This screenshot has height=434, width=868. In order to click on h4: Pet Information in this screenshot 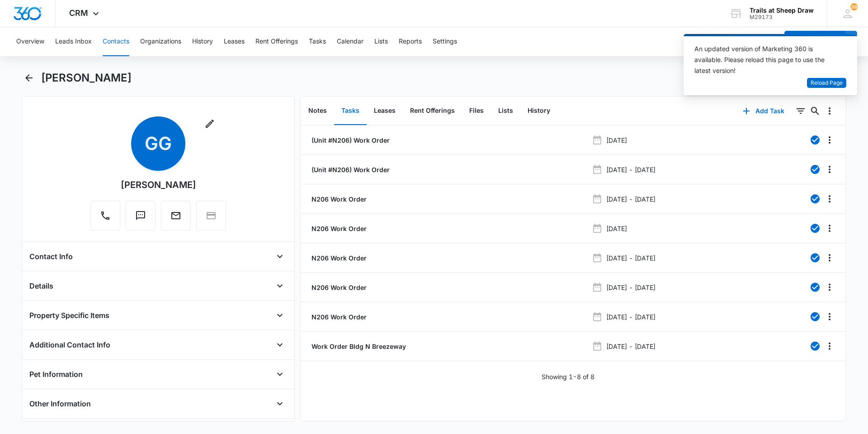, I will do `click(57, 373)`.